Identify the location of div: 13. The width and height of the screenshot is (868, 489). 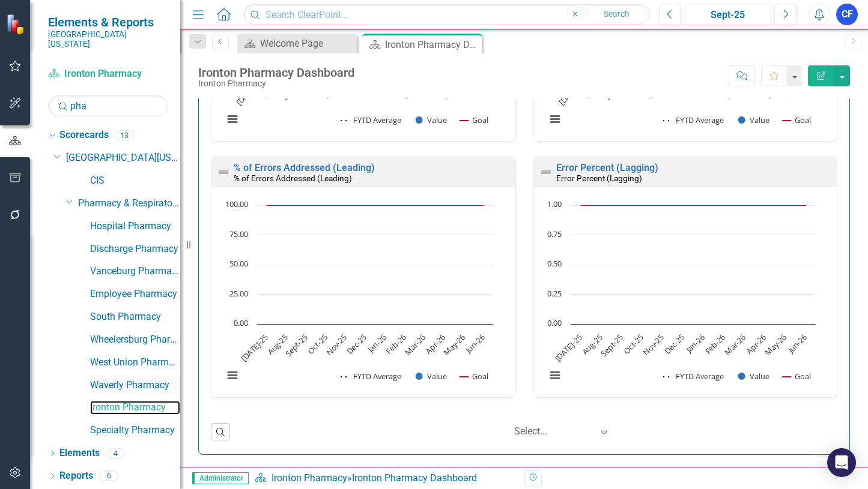
(124, 135).